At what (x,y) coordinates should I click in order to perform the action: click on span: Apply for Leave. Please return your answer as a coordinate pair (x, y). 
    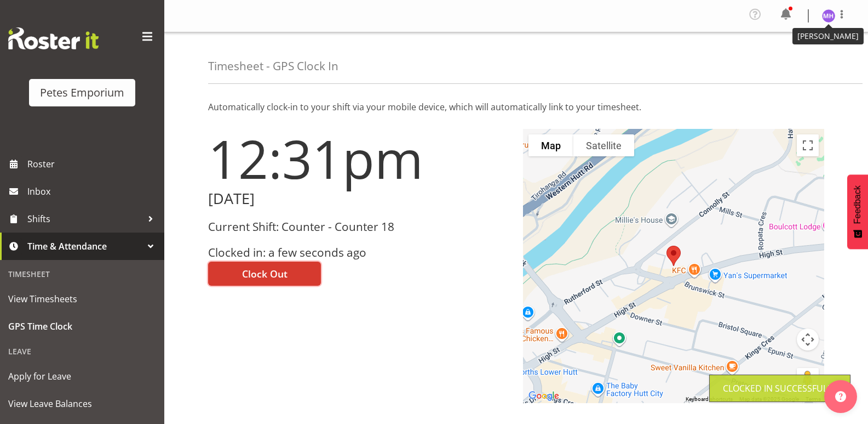
    Looking at the image, I should click on (82, 376).